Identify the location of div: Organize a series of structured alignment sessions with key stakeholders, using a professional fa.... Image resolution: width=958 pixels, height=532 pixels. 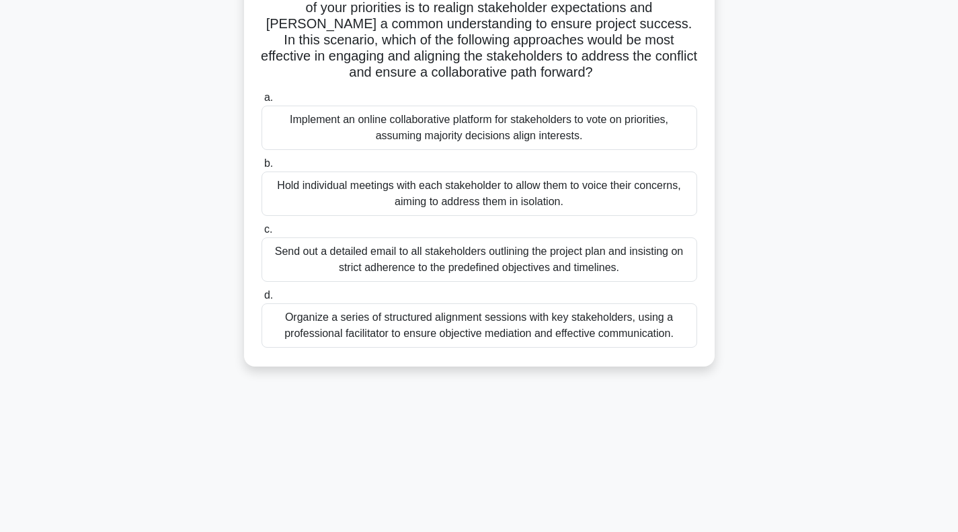
(479, 325).